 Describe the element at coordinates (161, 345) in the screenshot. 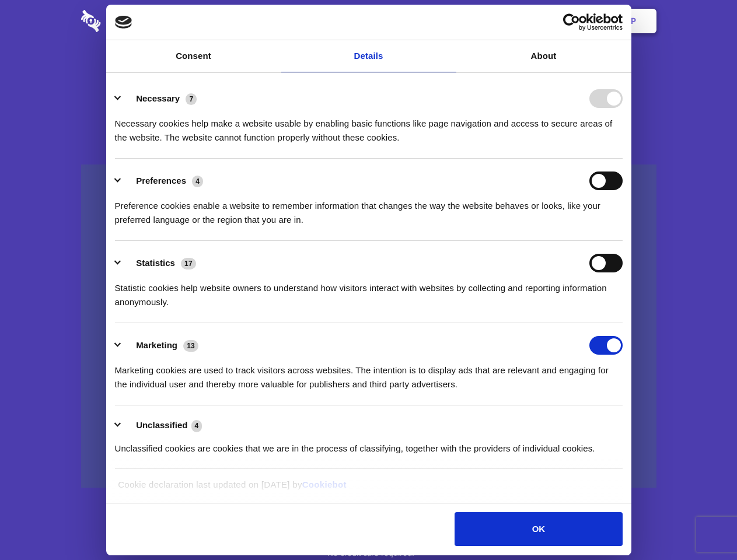

I see `button: Marketing (13)` at that location.